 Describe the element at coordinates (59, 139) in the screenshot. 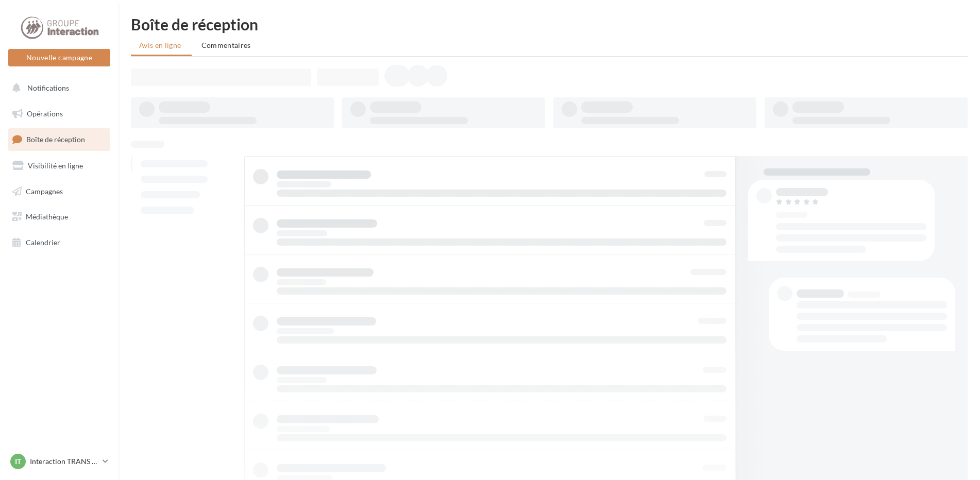

I see `a: Boîte de réception` at that location.